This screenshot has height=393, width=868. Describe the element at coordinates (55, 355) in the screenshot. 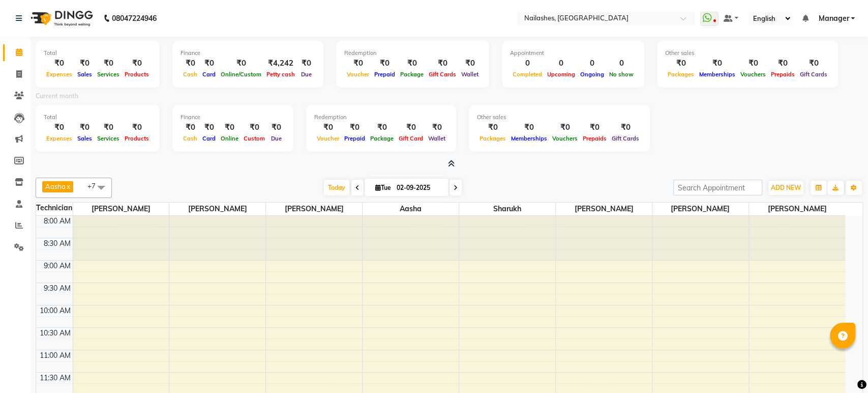

I see `div: 11:00 AM` at that location.